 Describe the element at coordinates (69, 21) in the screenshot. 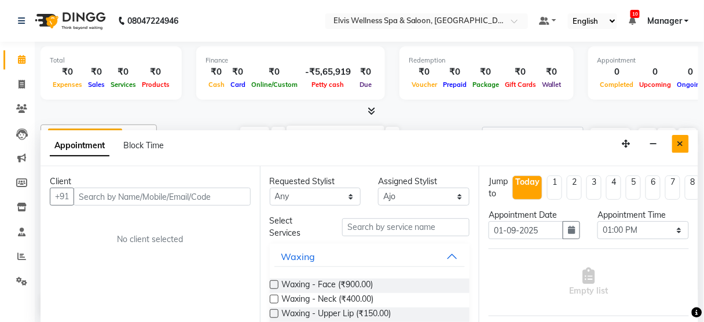

I see `img: logo` at that location.